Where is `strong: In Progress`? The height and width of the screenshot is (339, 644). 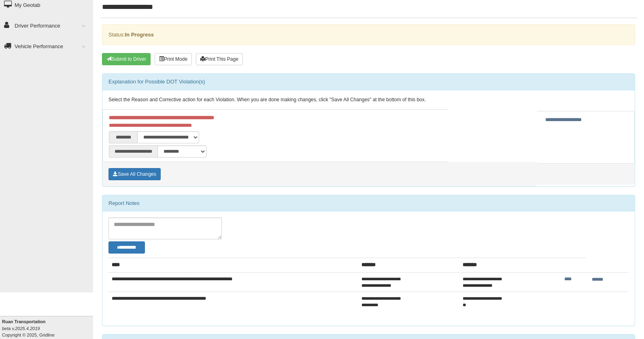
strong: In Progress is located at coordinates (139, 35).